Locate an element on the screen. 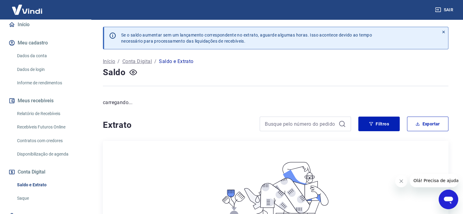 The height and width of the screenshot is (214, 463). a: Saque is located at coordinates (49, 198).